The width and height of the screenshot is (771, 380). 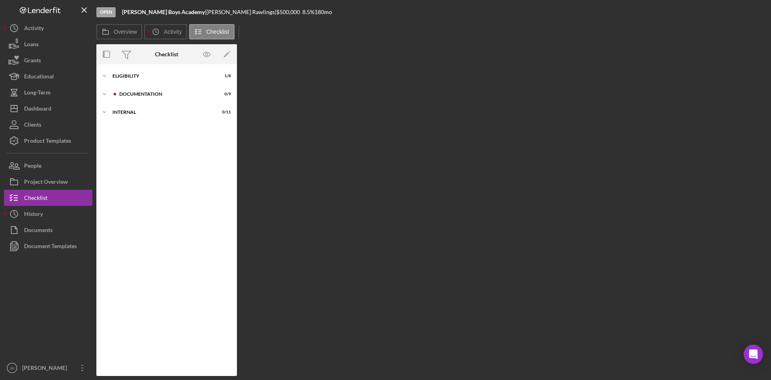 I want to click on a: Grants, so click(x=48, y=60).